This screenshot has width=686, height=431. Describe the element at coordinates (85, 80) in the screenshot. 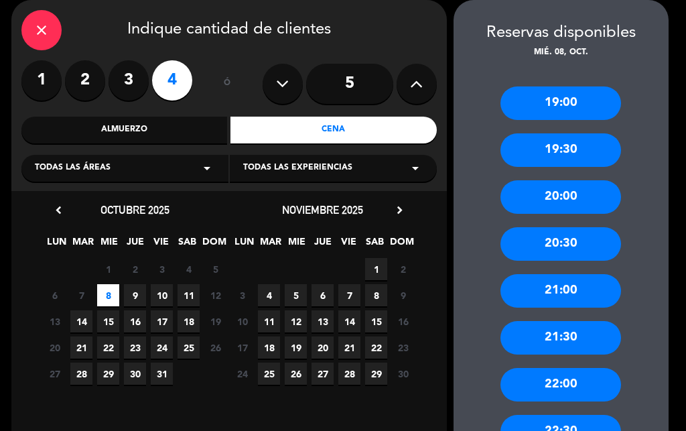

I see `label: 2` at that location.